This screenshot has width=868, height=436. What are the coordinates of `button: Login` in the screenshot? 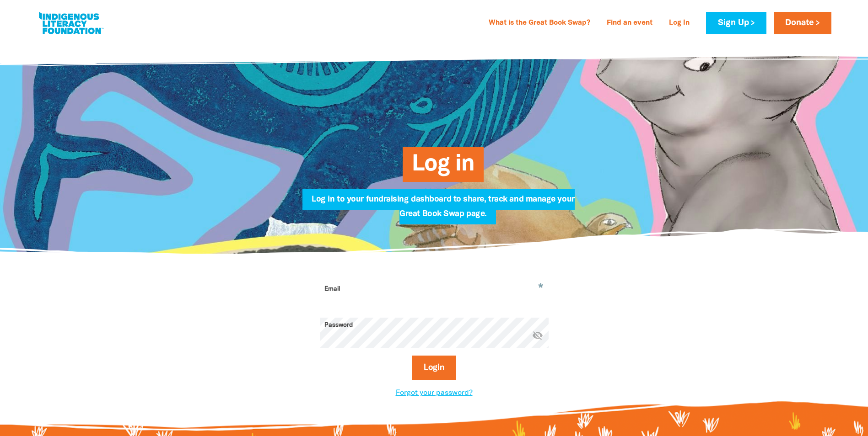 It's located at (434, 368).